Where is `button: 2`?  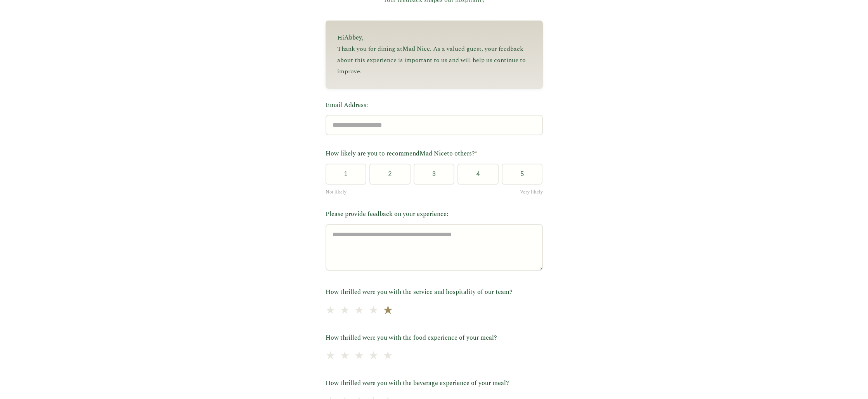 button: 2 is located at coordinates (389, 174).